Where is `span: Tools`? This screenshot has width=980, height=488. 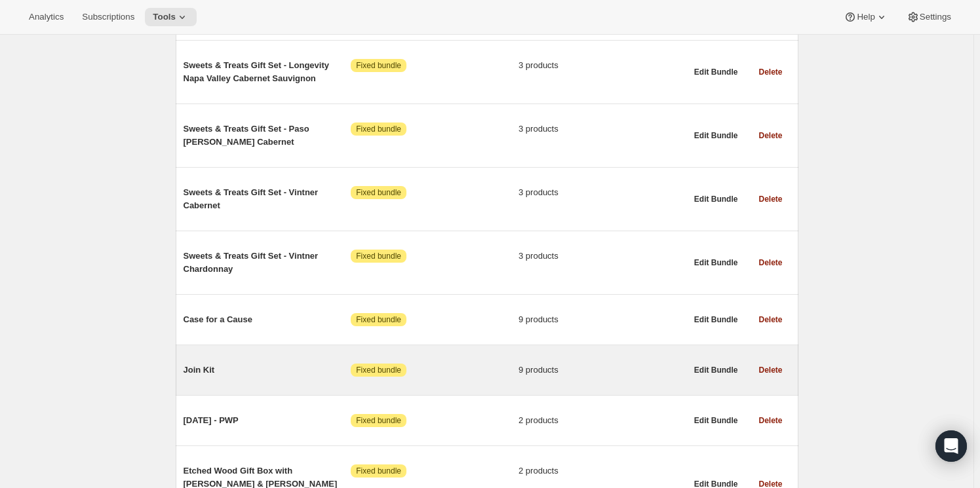 span: Tools is located at coordinates (164, 17).